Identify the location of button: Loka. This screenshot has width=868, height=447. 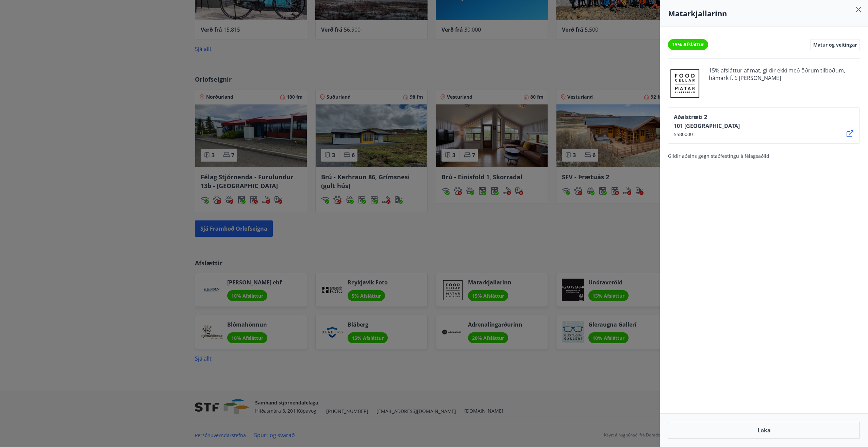
(763, 430).